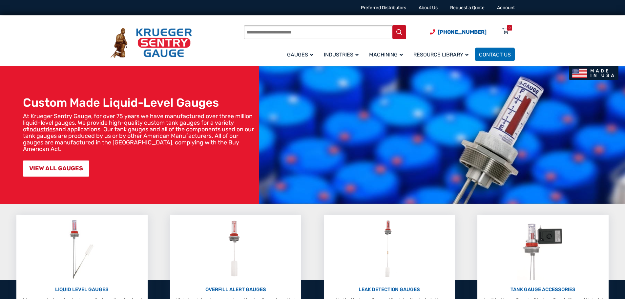 This screenshot has width=625, height=299. What do you see at coordinates (386, 54) in the screenshot?
I see `span: Machining` at bounding box center [386, 54].